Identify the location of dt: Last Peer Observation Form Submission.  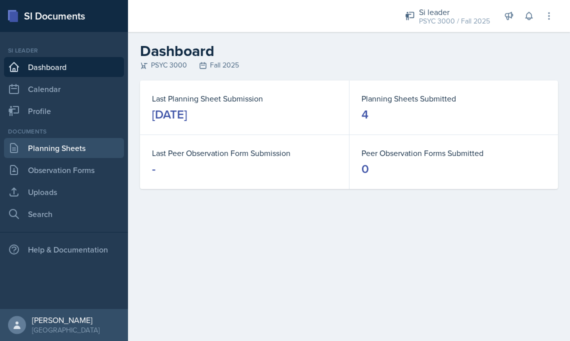
(244, 153).